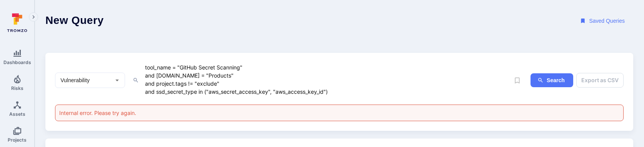  Describe the element at coordinates (603, 21) in the screenshot. I see `button: Saved Queries` at that location.